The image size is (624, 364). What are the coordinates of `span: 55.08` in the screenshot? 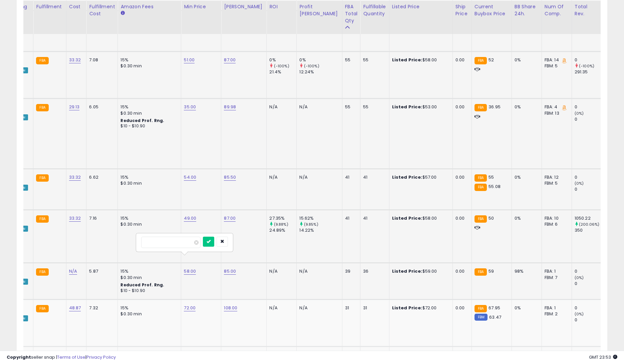 It's located at (495, 186).